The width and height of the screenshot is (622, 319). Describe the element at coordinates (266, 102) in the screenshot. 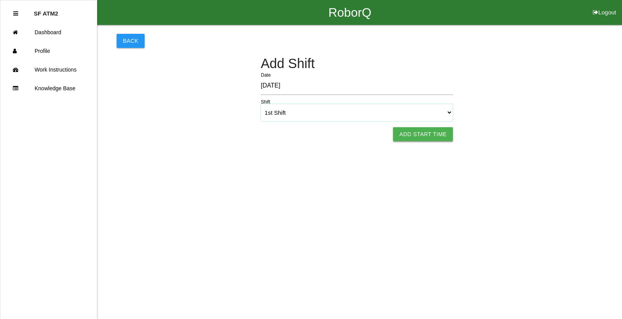

I see `label: Shift` at that location.